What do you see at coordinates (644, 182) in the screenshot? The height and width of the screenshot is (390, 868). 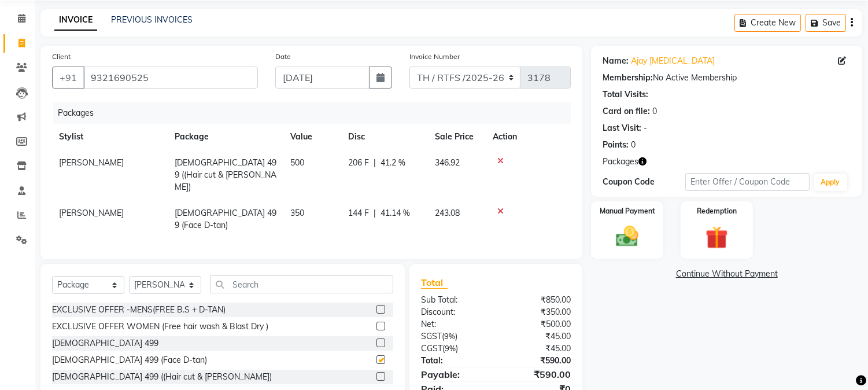 I see `div: Coupon Code` at bounding box center [644, 182].